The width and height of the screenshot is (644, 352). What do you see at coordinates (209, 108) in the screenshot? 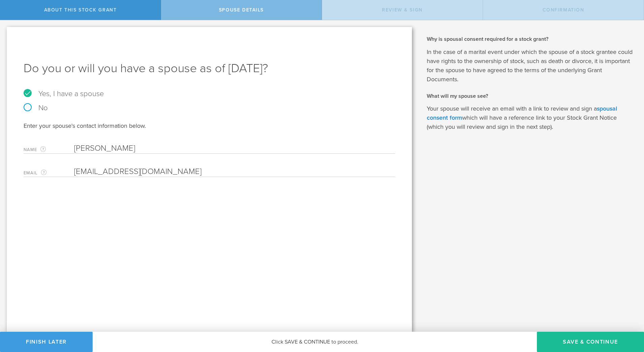
I see `label: No` at bounding box center [209, 108].